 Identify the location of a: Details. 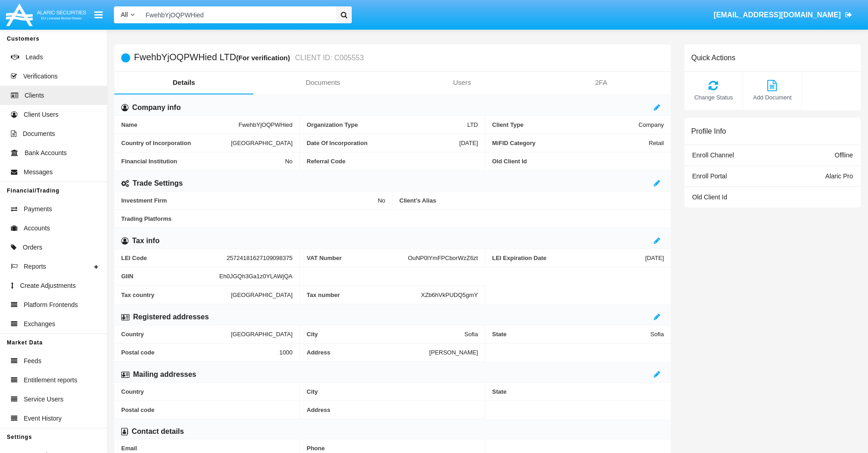
(184, 82).